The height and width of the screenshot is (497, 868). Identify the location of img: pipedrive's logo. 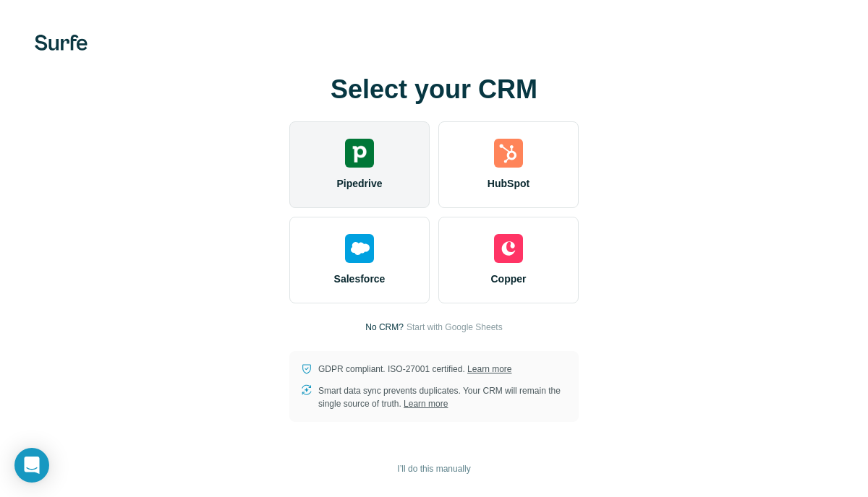
(359, 154).